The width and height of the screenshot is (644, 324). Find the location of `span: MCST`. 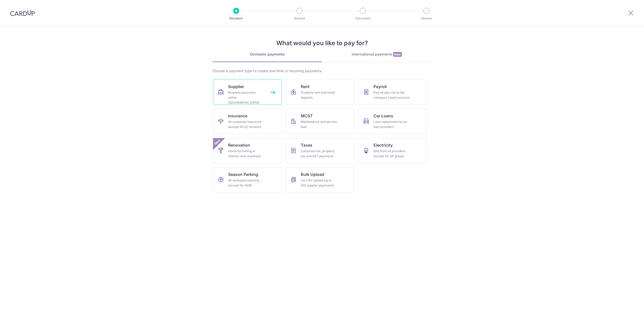

span: MCST is located at coordinates (307, 116).